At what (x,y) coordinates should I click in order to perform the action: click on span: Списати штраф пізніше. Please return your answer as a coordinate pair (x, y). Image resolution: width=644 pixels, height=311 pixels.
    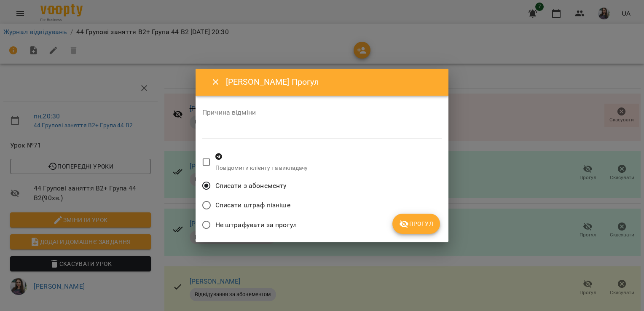
    Looking at the image, I should click on (253, 205).